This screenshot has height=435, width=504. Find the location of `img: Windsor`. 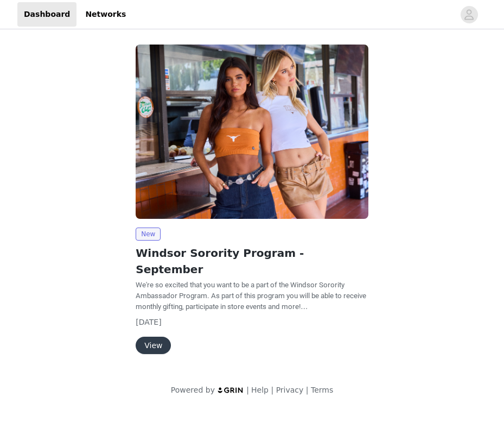

img: Windsor is located at coordinates (252, 131).